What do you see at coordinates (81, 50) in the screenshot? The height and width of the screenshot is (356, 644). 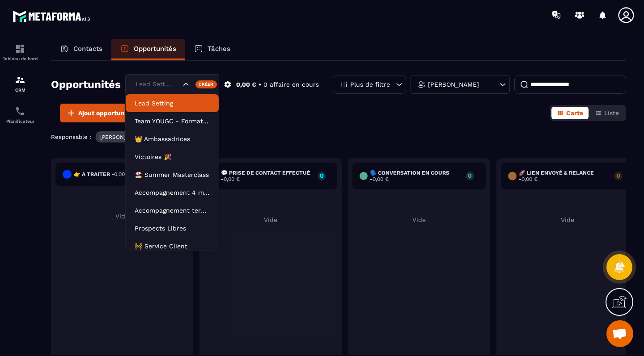 I see `a: Contacts` at bounding box center [81, 50].